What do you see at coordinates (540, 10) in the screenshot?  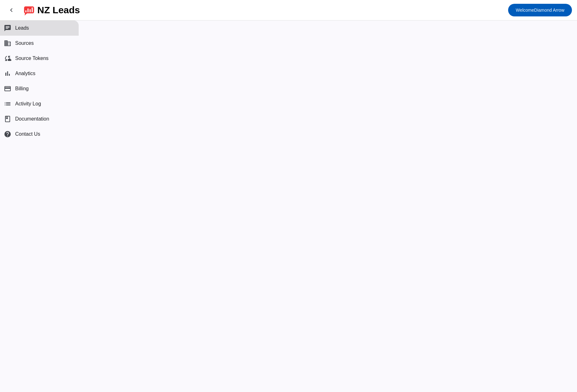 I see `span: Diamond Arrow` at bounding box center [540, 10].